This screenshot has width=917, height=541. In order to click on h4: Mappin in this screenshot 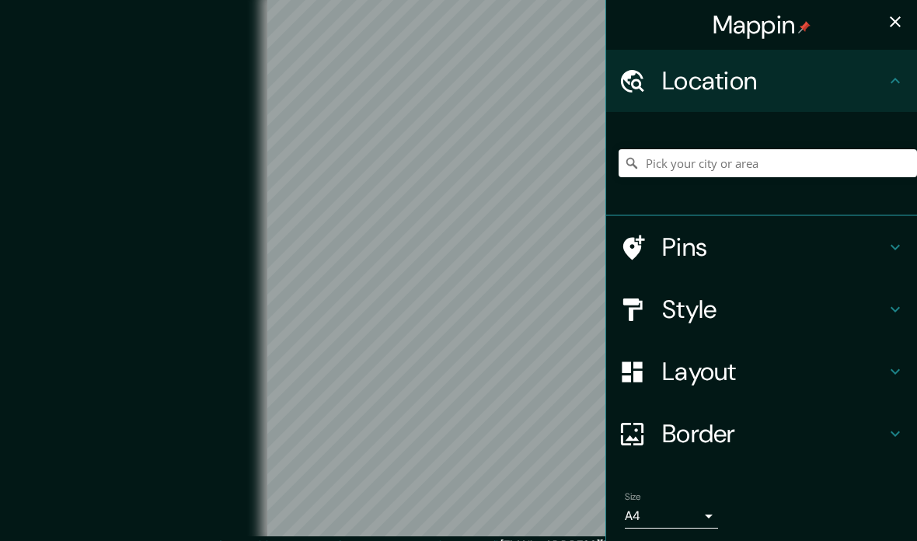, I will do `click(761, 25)`.